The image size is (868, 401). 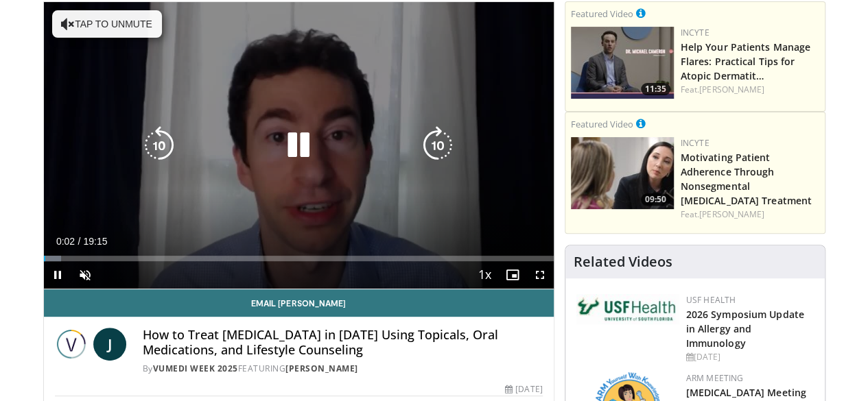 I want to click on a: USF Health, so click(x=711, y=300).